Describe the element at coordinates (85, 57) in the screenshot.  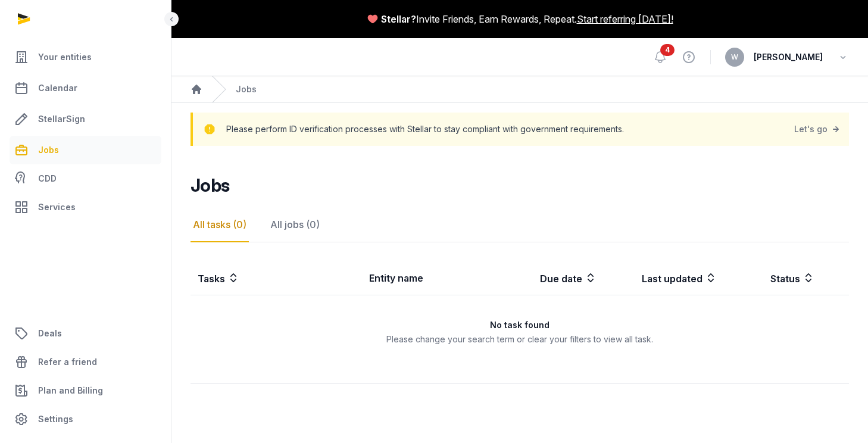
I see `a: Your entities` at that location.